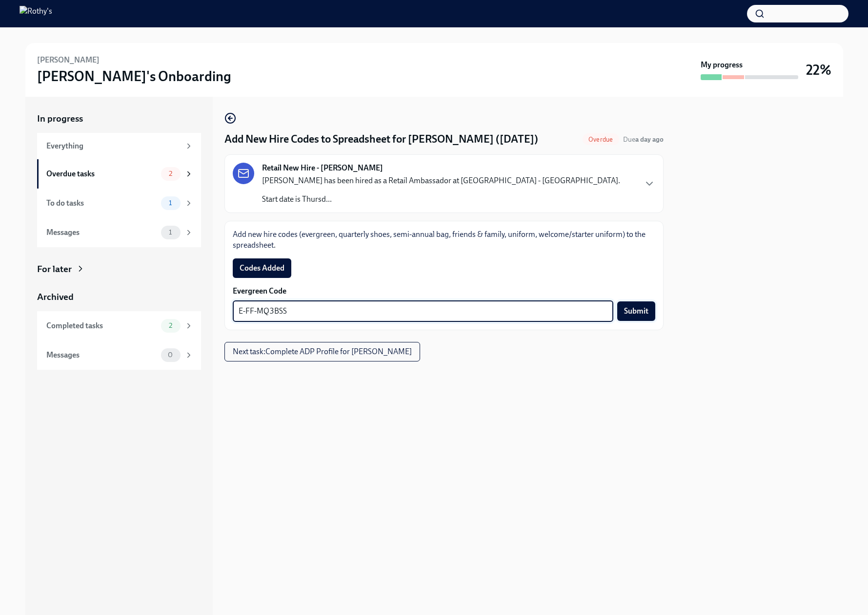 Image resolution: width=868 pixels, height=615 pixels. I want to click on a: Messages0, so click(119, 355).